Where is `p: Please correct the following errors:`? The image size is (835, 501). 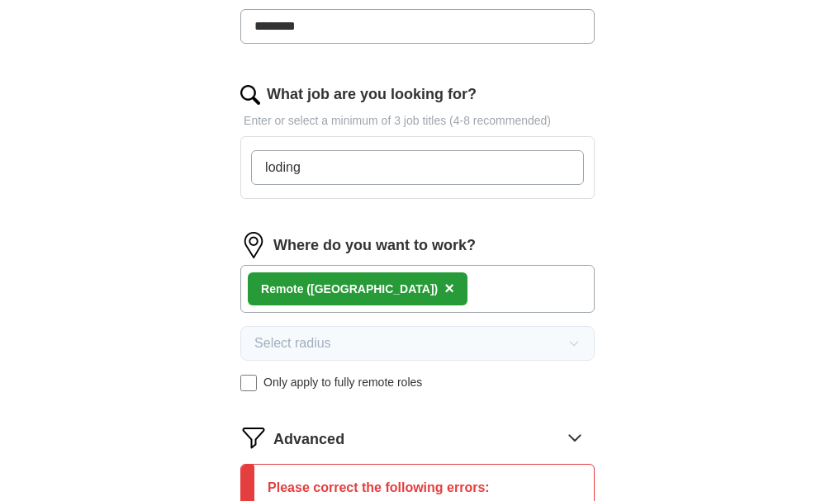
p: Please correct the following errors: is located at coordinates (417, 488).